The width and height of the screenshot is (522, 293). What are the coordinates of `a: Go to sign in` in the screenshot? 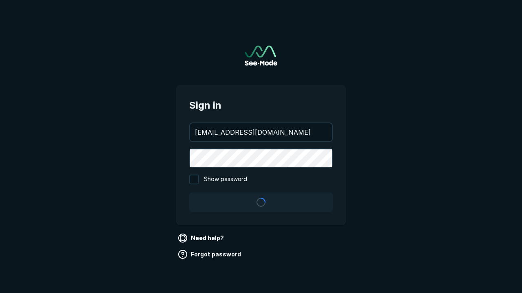 It's located at (261, 55).